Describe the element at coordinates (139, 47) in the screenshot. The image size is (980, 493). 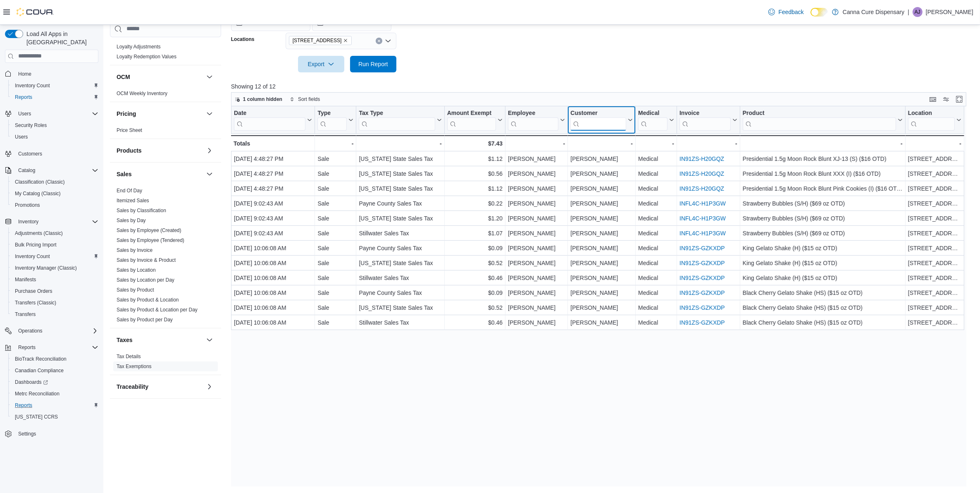
I see `span: Loyalty Adjustments` at that location.